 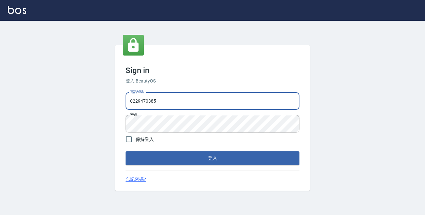 I want to click on label: 電話號碼, so click(x=137, y=91).